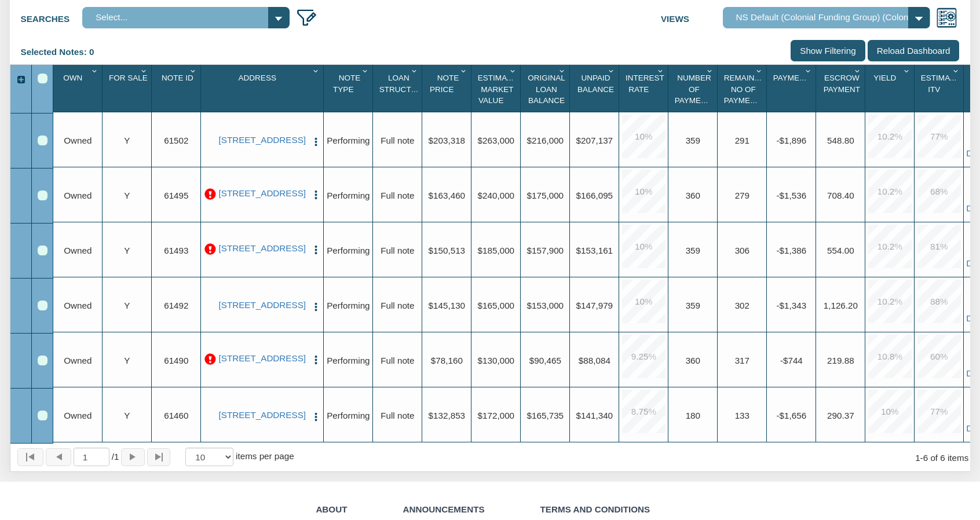  I want to click on div: 10.8, so click(890, 356).